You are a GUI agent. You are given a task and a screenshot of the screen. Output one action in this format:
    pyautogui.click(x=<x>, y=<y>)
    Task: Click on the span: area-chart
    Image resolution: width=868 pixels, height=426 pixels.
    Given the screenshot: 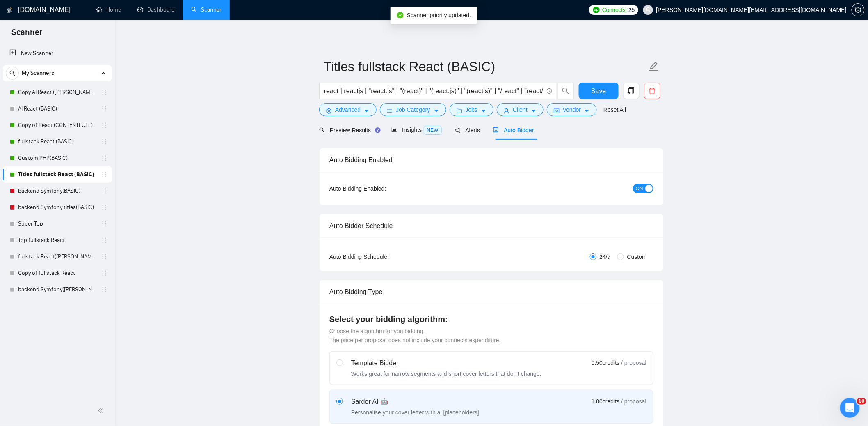 What is the action you would take?
    pyautogui.click(x=394, y=130)
    